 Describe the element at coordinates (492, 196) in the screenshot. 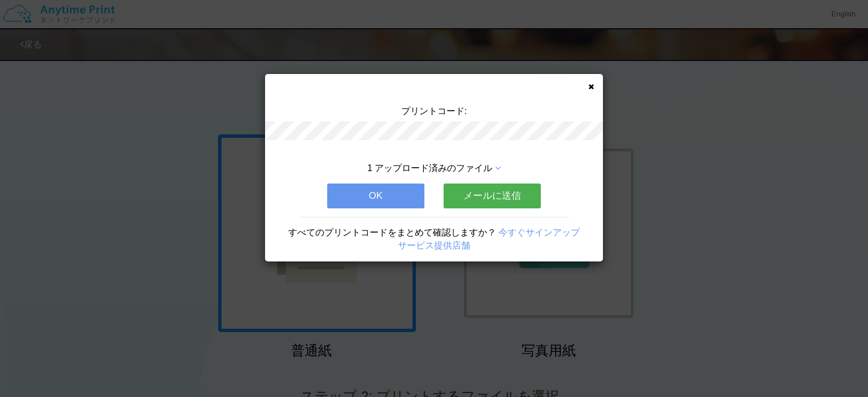

I see `button: メールに送信` at that location.